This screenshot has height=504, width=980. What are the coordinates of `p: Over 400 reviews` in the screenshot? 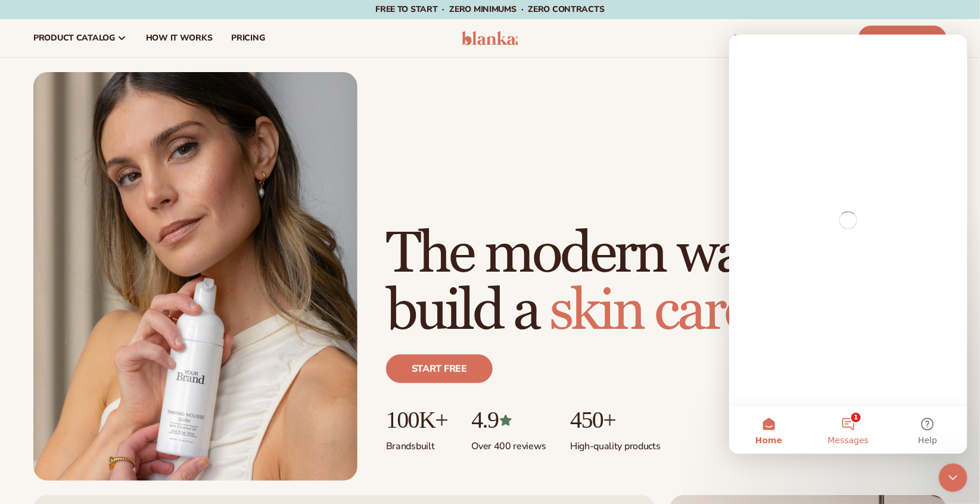 It's located at (509, 443).